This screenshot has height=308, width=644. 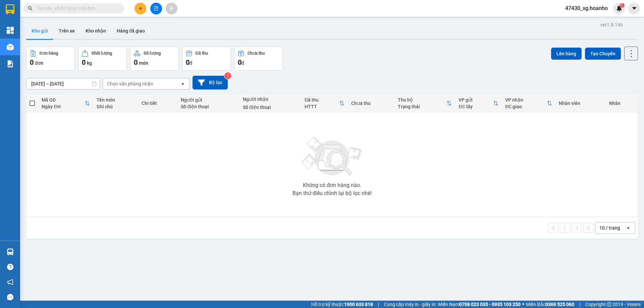 I want to click on button: caret-down, so click(x=634, y=8).